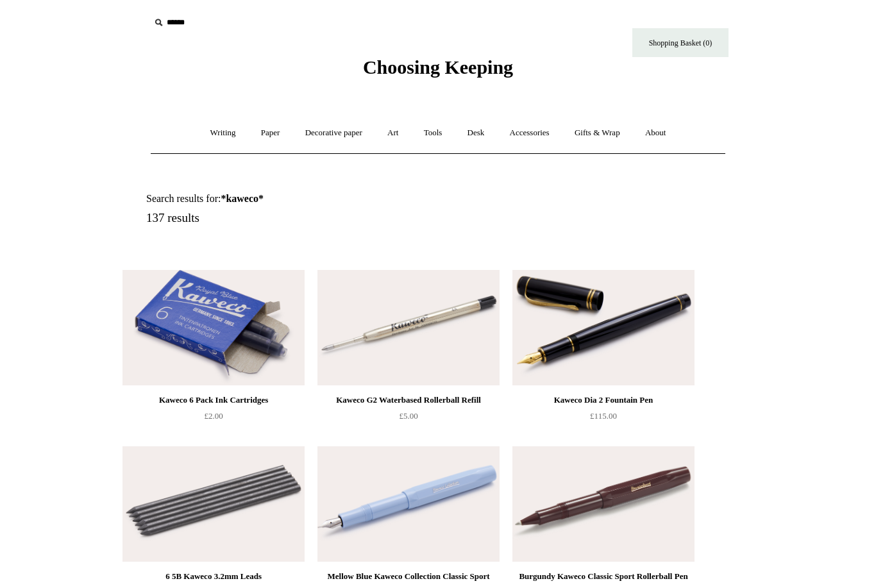 Image resolution: width=876 pixels, height=588 pixels. What do you see at coordinates (603, 419) in the screenshot?
I see `a: Kaweco Dia 2 Fountain Pen £115.00` at bounding box center [603, 419].